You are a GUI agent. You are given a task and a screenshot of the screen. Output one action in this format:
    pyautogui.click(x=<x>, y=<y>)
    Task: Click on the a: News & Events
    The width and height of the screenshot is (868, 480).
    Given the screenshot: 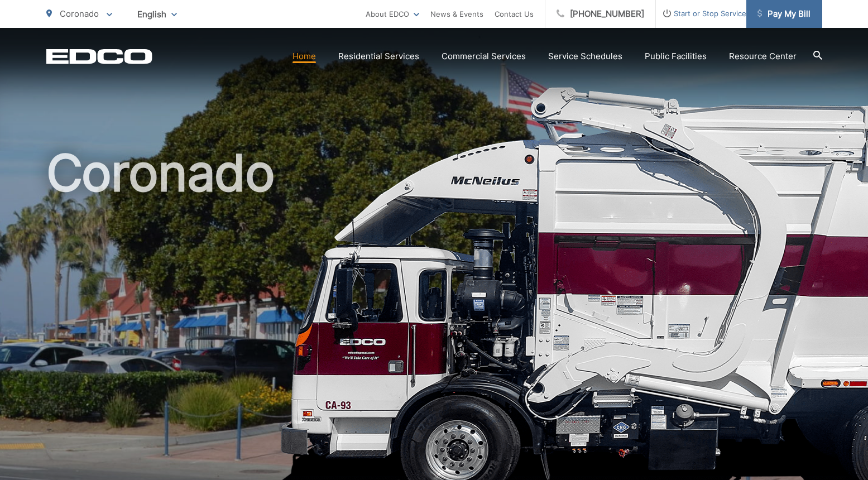 What is the action you would take?
    pyautogui.click(x=456, y=14)
    